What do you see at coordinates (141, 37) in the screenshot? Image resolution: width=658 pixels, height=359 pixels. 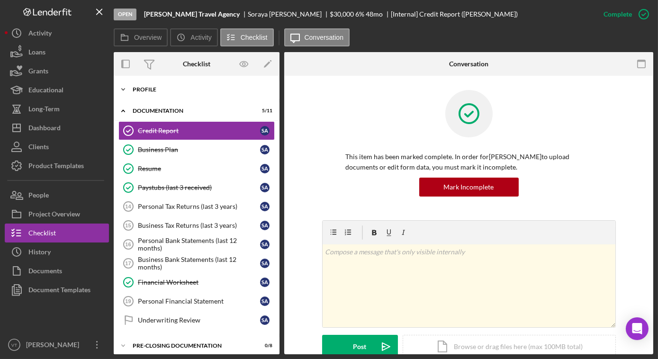 I see `button: Overview` at bounding box center [141, 37].